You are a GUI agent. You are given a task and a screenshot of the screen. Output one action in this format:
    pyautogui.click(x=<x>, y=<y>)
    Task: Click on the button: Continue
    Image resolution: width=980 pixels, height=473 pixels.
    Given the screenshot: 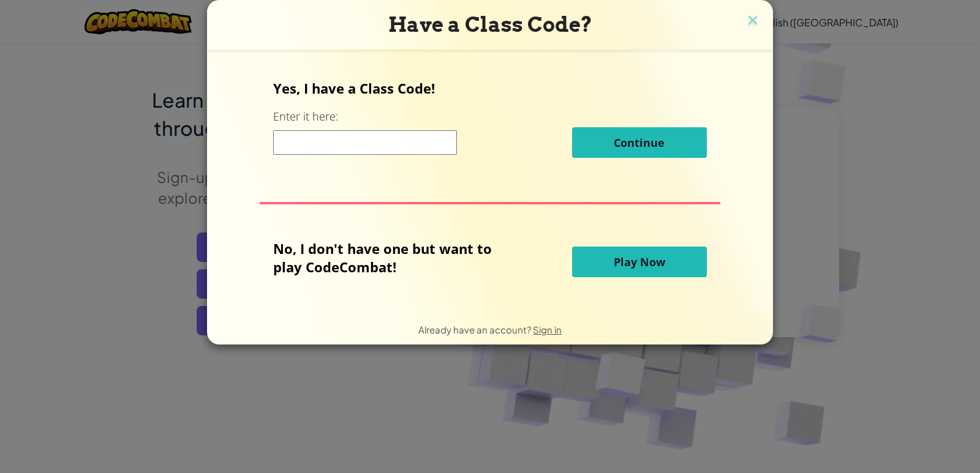 What is the action you would take?
    pyautogui.click(x=639, y=143)
    